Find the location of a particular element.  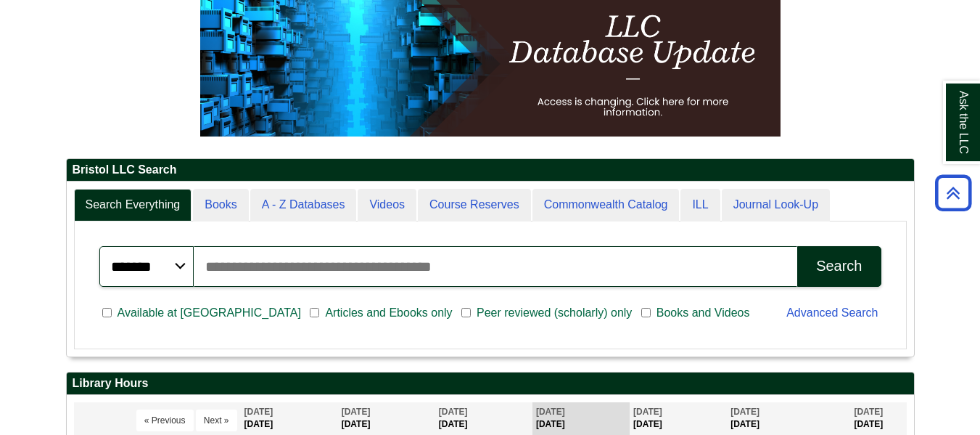

input: Books and Videos is located at coordinates (645, 312).